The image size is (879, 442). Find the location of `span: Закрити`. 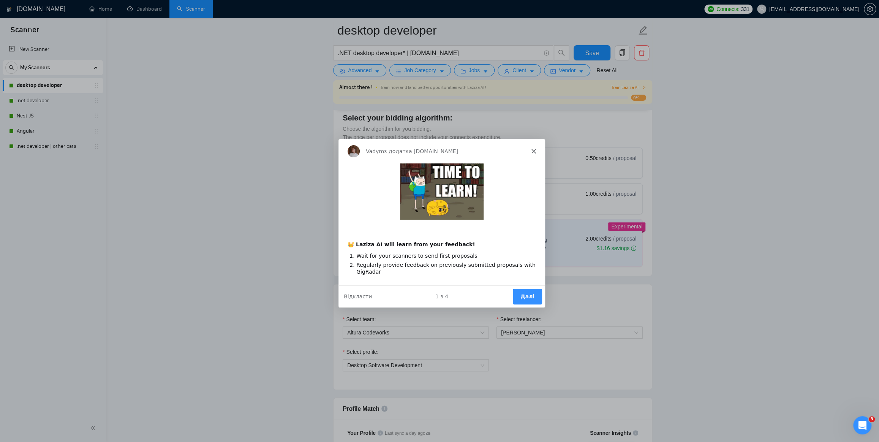

span: Закрити is located at coordinates (195, 12).